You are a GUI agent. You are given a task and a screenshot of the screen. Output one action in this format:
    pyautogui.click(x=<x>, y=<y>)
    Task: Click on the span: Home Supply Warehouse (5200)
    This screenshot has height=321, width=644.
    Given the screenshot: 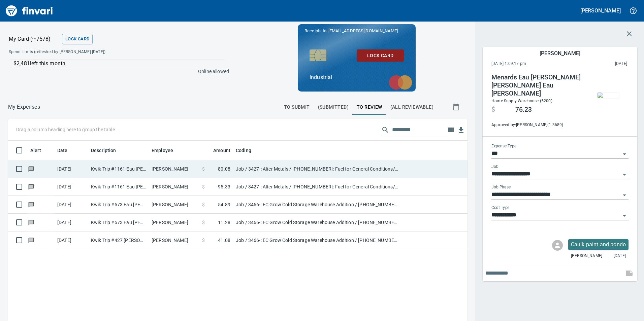 What is the action you would take?
    pyautogui.click(x=522, y=101)
    